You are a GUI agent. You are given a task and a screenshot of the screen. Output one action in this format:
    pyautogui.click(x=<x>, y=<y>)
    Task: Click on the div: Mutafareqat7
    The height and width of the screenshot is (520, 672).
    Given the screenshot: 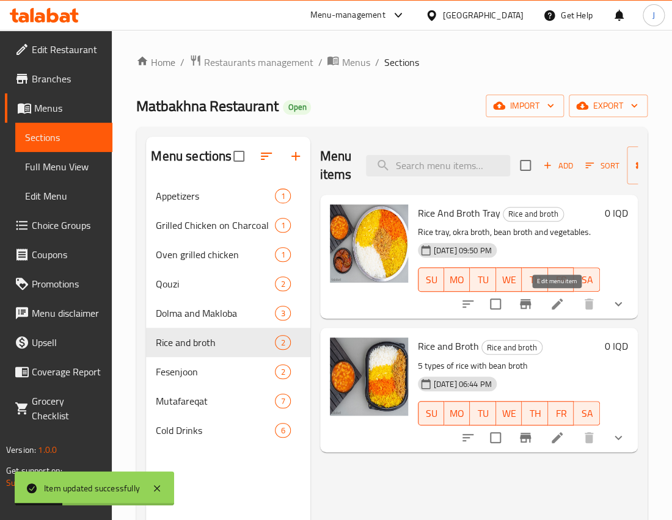 What is the action you would take?
    pyautogui.click(x=228, y=401)
    